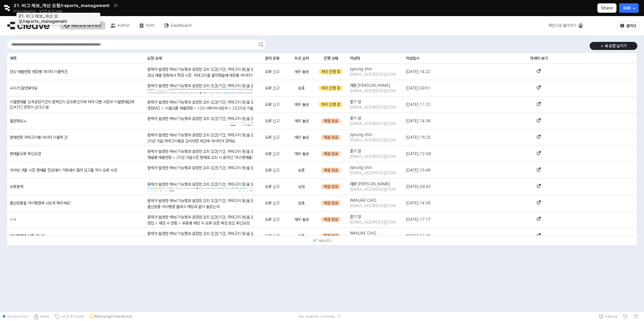  I want to click on p: 채녈별 매출현황 > 25년 가을시즌 판매로 조회 시 온라인 TAG판매율이 100%를 초과하는 상태로 조회되고 있음, so click(200, 157).